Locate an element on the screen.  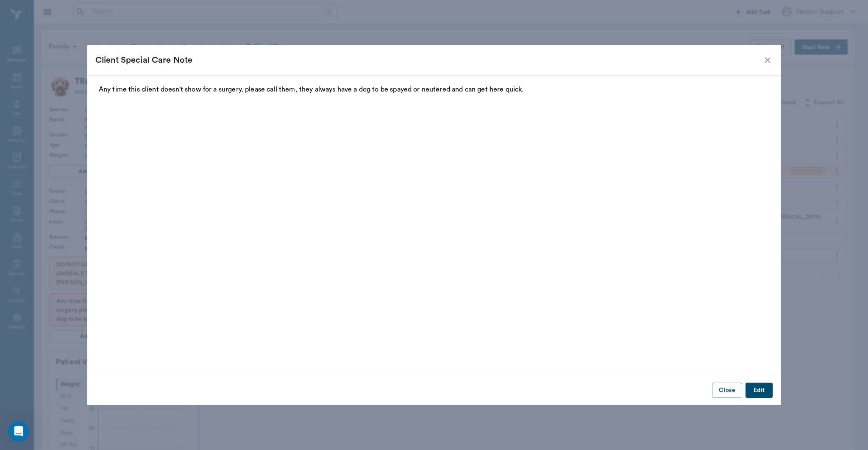
button: Edit is located at coordinates (759, 391).